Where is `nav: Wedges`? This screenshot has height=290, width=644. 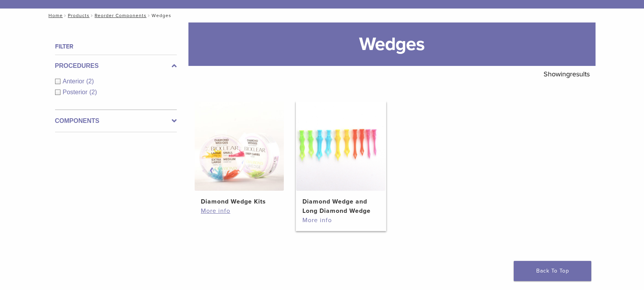
nav: Wedges is located at coordinates (322, 16).